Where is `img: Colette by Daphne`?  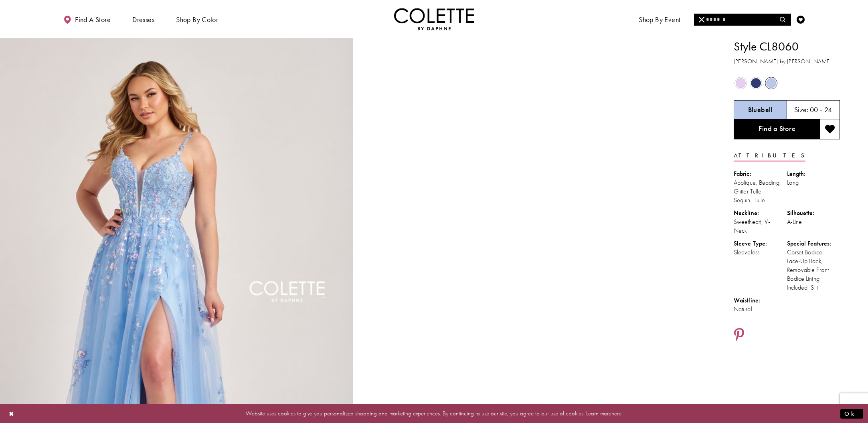 img: Colette by Daphne is located at coordinates (434, 19).